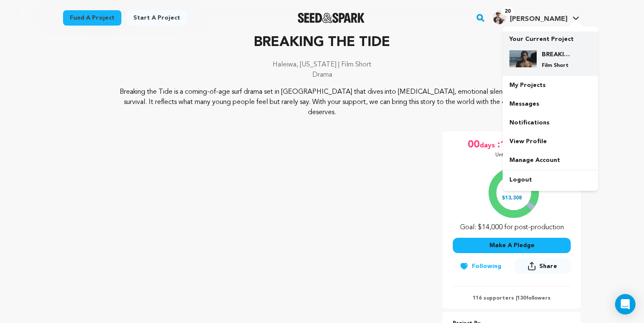  I want to click on button: Share, so click(543, 266).